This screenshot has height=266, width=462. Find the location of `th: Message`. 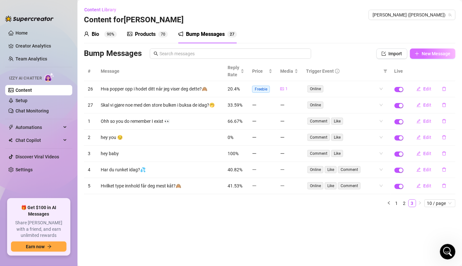

th: Message is located at coordinates (160, 71).